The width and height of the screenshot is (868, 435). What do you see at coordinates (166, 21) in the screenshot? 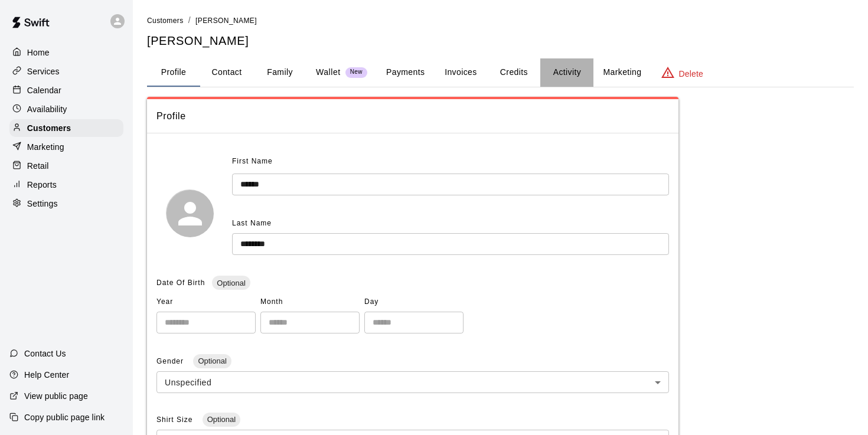
I see `span: Customers` at bounding box center [166, 21].